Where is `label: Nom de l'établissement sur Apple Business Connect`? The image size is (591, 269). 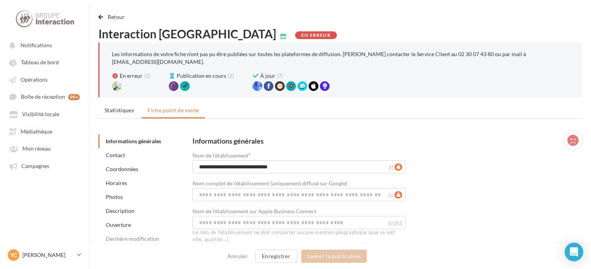
label: Nom de l'établissement sur Apple Business Connect is located at coordinates (254, 211).